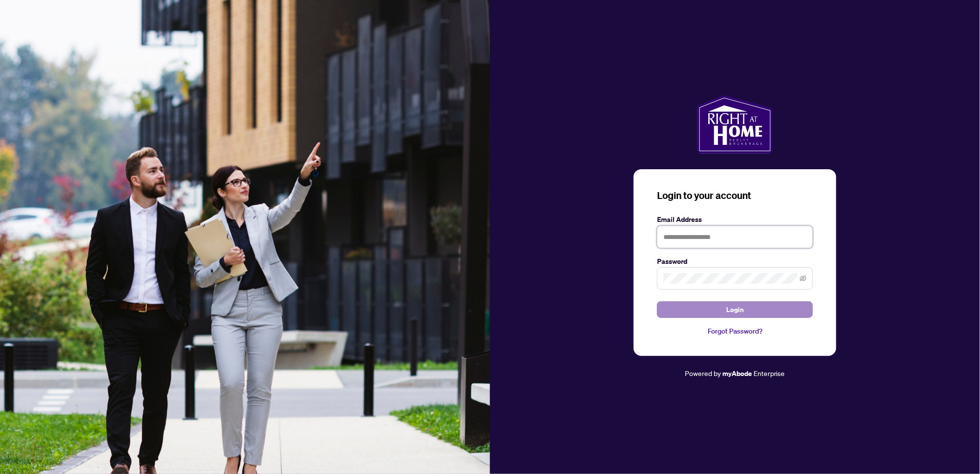 This screenshot has width=980, height=474. What do you see at coordinates (734, 124) in the screenshot?
I see `img: ma-logo` at bounding box center [734, 124].